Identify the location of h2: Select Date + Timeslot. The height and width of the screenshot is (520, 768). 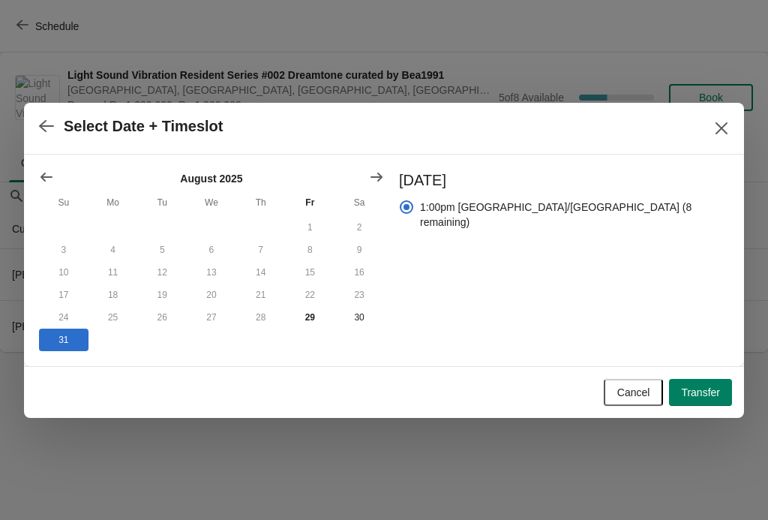
(143, 126).